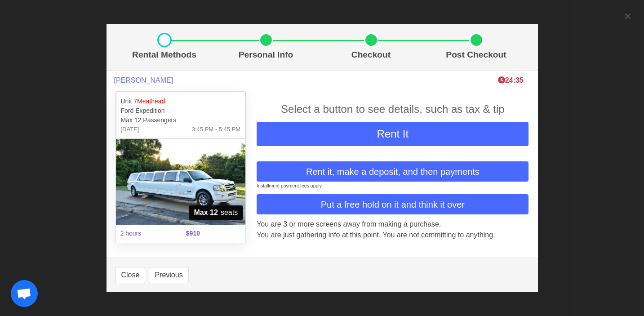 The height and width of the screenshot is (316, 644). I want to click on button: Previous, so click(169, 275).